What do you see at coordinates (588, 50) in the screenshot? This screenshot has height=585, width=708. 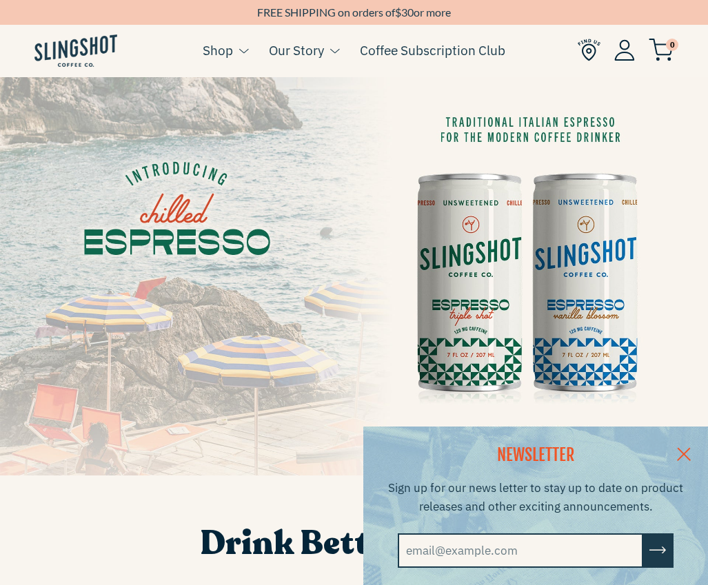 I see `img: Find Us` at bounding box center [588, 50].